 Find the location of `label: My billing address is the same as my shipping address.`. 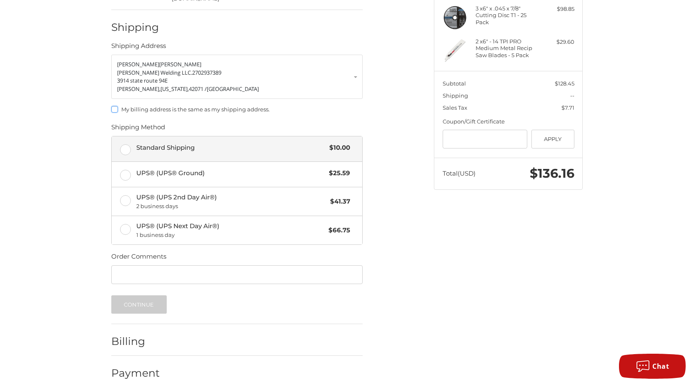

label: My billing address is the same as my shipping address. is located at coordinates (237, 109).